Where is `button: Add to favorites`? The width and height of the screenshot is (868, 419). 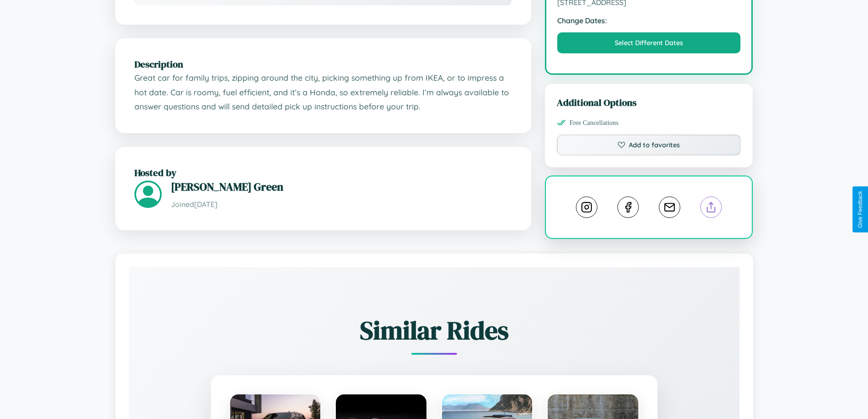
button: Add to favorites is located at coordinates (649, 145).